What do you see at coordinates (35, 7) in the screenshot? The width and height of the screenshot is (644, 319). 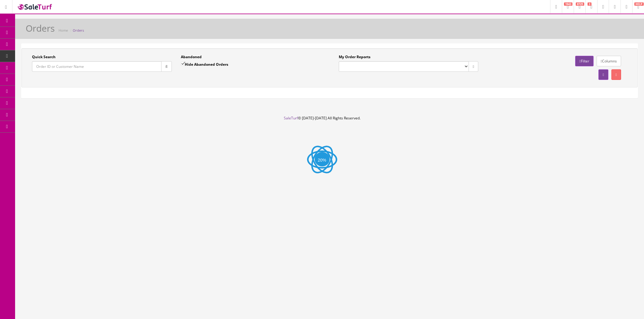 I see `img: SaleTurf` at bounding box center [35, 7].